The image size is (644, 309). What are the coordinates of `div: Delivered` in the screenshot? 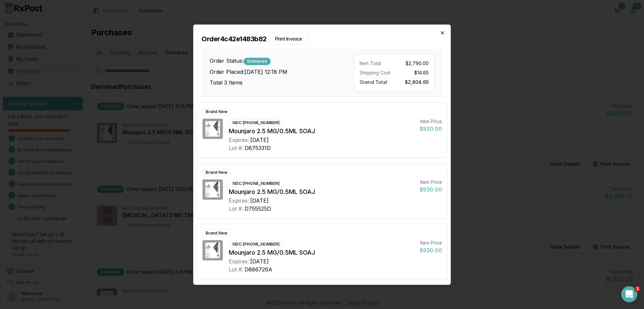 It's located at (257, 61).